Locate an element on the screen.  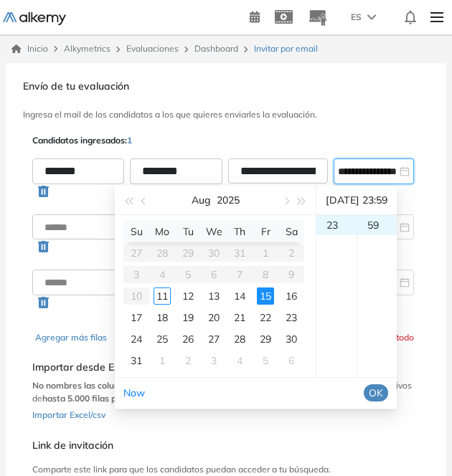
th: Tu is located at coordinates (188, 232).